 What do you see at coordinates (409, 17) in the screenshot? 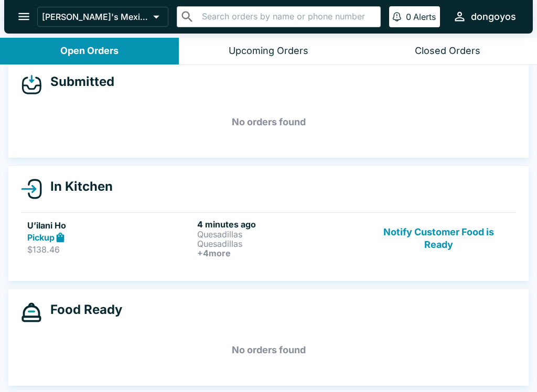
I see `p: 0` at bounding box center [409, 17].